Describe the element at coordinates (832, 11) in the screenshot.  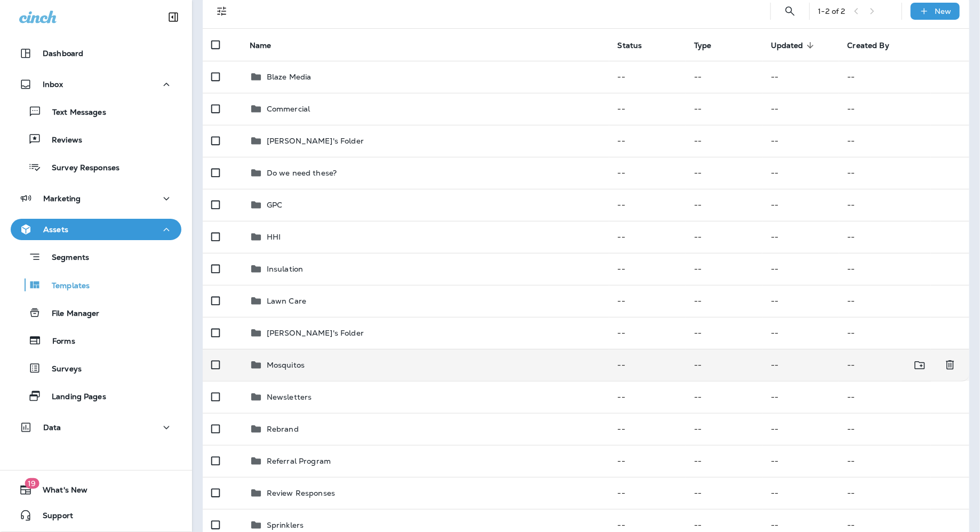
I see `div: 1 - 2 of 2` at that location.